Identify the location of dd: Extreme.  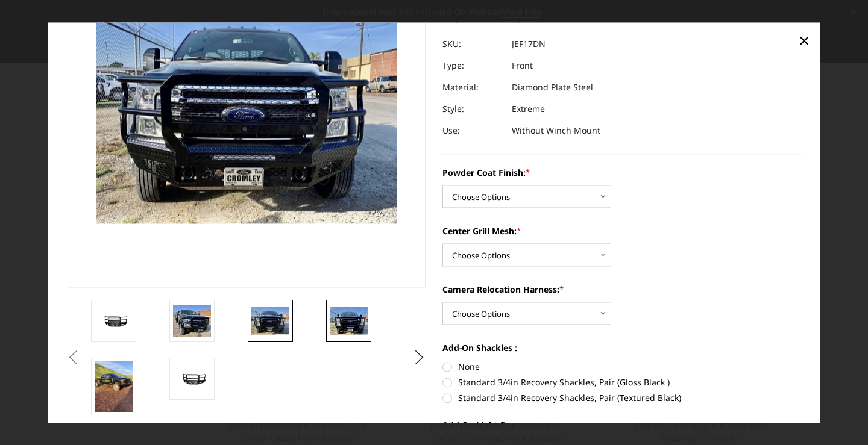
(528, 109).